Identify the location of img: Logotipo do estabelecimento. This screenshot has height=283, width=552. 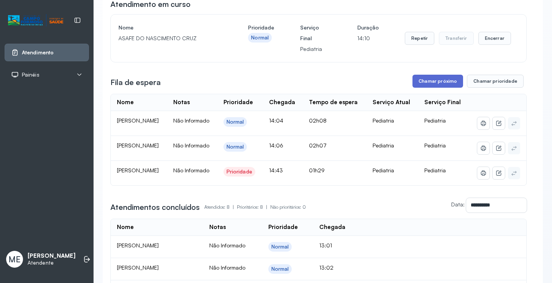
(36, 20).